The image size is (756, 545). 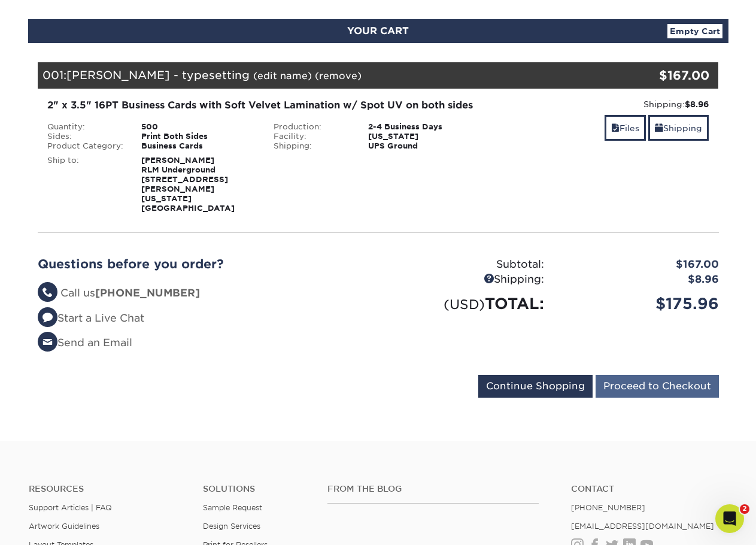 What do you see at coordinates (433, 489) in the screenshot?
I see `h4: From the Blog` at bounding box center [433, 489].